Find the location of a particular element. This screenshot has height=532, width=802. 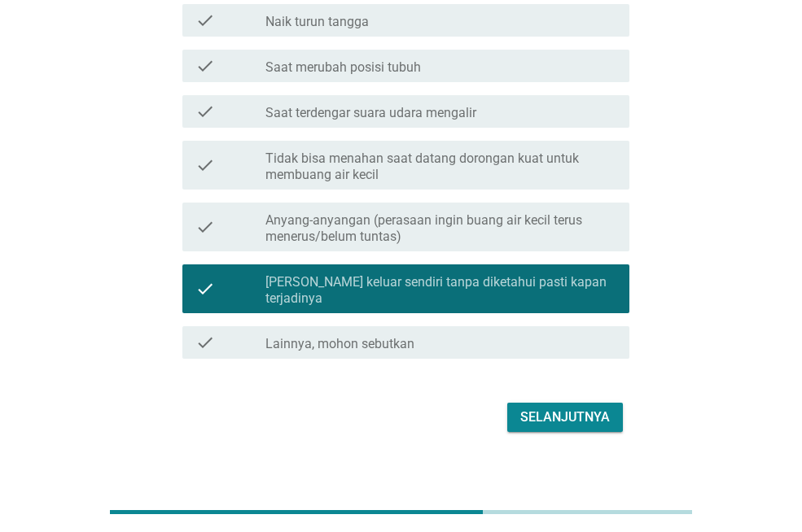

label: Anyang-anyangan (perasaan ingin buang air kecil terus menerus/belum tuntas) is located at coordinates (441, 229).